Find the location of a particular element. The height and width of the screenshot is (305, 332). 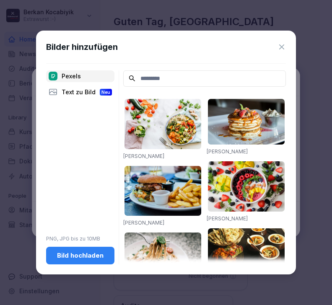

p: PNG, JPG bis zu 10MB is located at coordinates (80, 239).